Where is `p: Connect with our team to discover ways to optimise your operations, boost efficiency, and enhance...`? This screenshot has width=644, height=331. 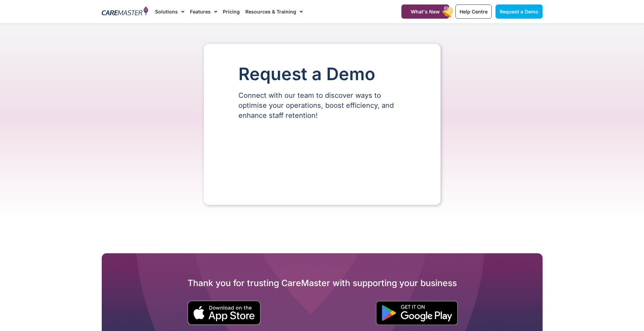 p: Connect with our team to discover ways to optimise your operations, boost efficiency, and enhance... is located at coordinates (322, 105).